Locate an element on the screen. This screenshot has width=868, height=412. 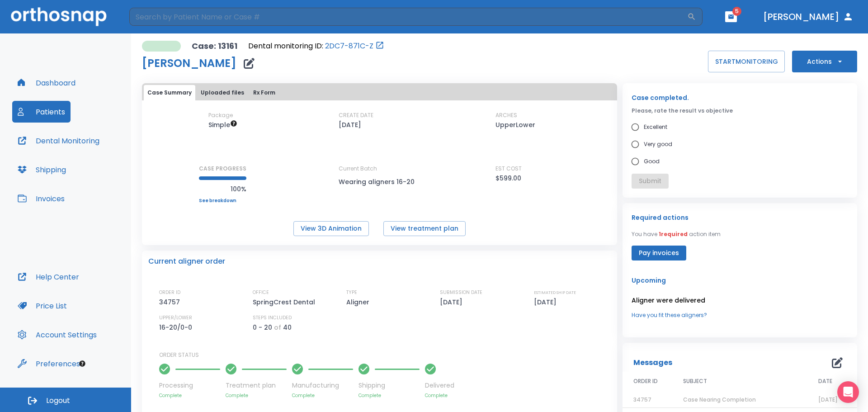
span: 1 required is located at coordinates (673, 234).